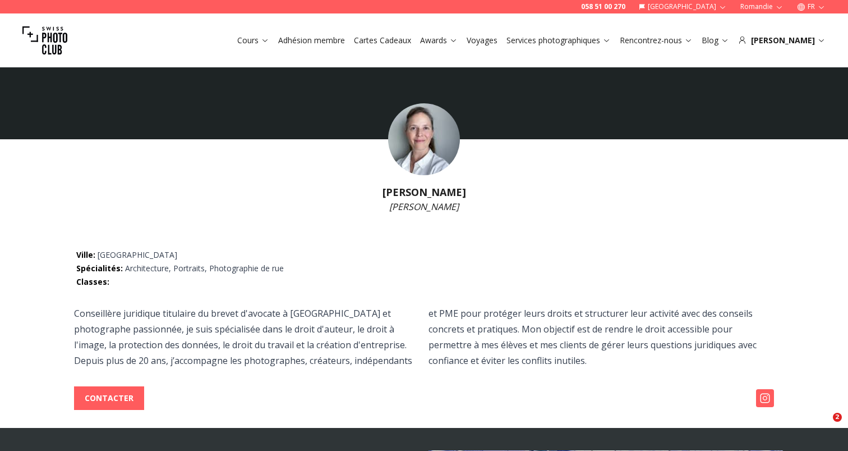 Image resolution: width=848 pixels, height=451 pixels. Describe the element at coordinates (603, 7) in the screenshot. I see `a: 058 51 00 270` at that location.